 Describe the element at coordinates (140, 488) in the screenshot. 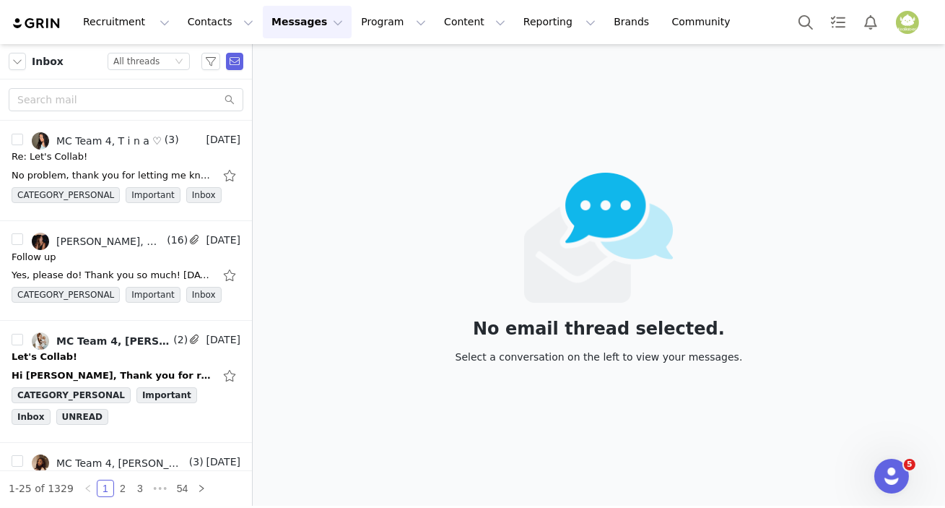

I see `a: 3` at that location.